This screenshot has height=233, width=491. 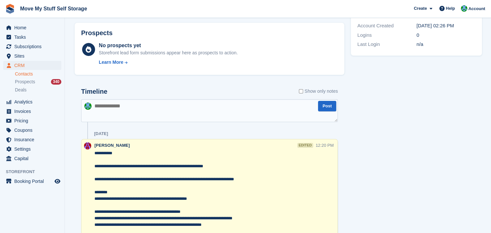 What do you see at coordinates (21, 90) in the screenshot?
I see `span: Deals` at bounding box center [21, 90].